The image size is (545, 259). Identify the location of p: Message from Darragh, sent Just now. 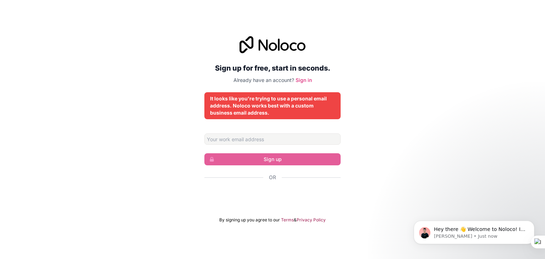
(77, 31).